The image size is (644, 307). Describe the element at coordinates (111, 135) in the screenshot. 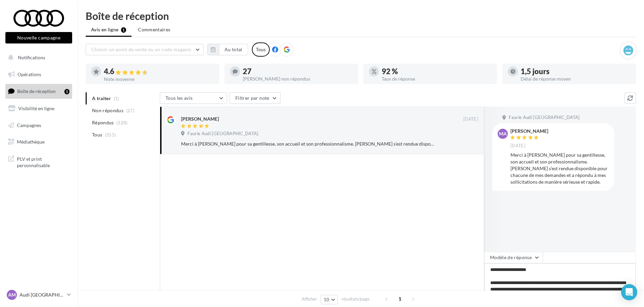

I see `span: (355)` at that location.